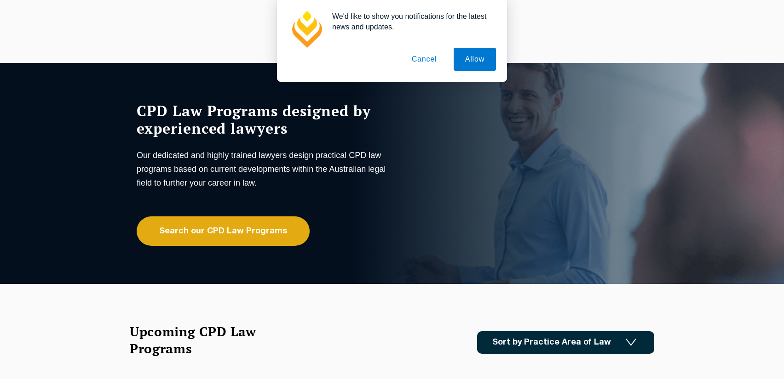 This screenshot has height=379, width=784. I want to click on div: We'd like to show you notifications for the latest news and updates., so click(410, 22).